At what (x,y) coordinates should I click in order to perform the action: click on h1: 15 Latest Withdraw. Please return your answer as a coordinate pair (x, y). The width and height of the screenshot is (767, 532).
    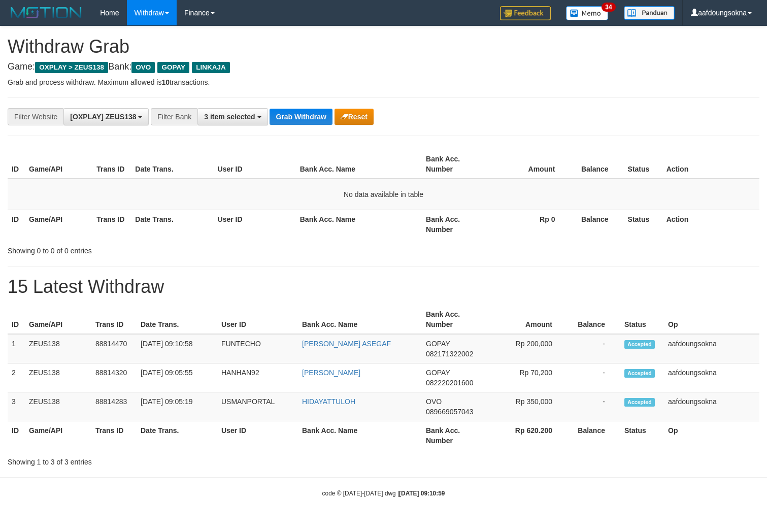
    Looking at the image, I should click on (384, 287).